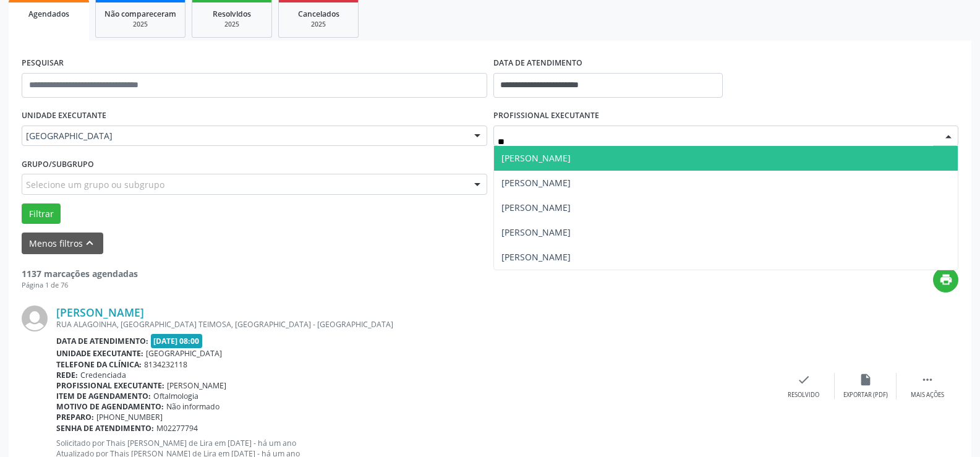  What do you see at coordinates (67, 375) in the screenshot?
I see `b: Rede:` at bounding box center [67, 375].